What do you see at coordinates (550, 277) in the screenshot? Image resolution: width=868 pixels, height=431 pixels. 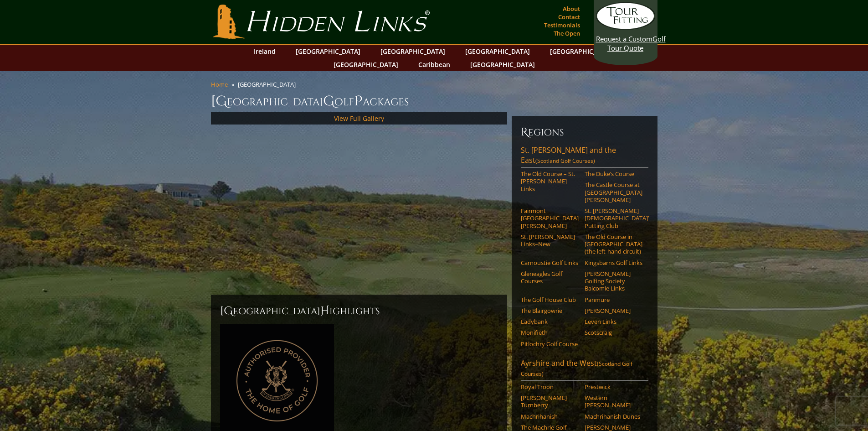 I see `a: Gleneagles Golf Courses` at bounding box center [550, 277].